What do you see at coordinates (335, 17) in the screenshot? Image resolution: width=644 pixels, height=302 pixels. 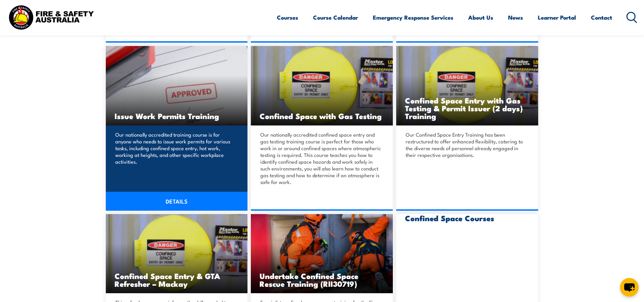 I see `a: Course Calendar` at bounding box center [335, 17].